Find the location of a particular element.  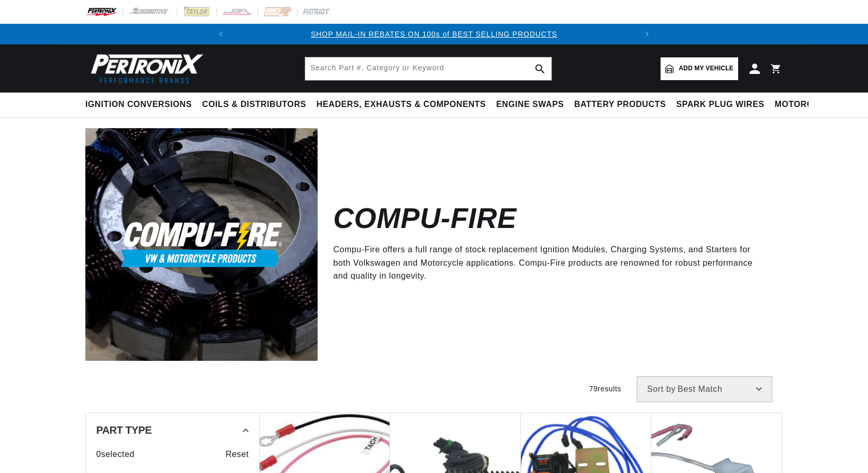

button: Translation missing: en.sections.announcements.next_announcement is located at coordinates (647, 34).